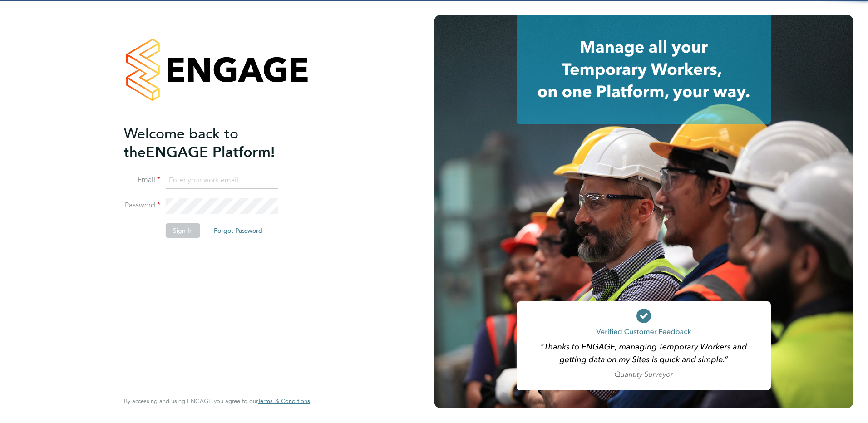  I want to click on label: Email, so click(142, 179).